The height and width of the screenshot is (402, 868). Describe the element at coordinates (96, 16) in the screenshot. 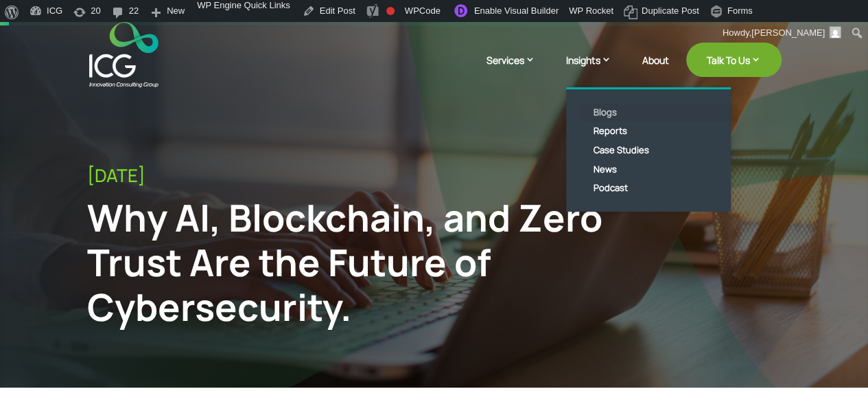

I see `span: 20` at that location.